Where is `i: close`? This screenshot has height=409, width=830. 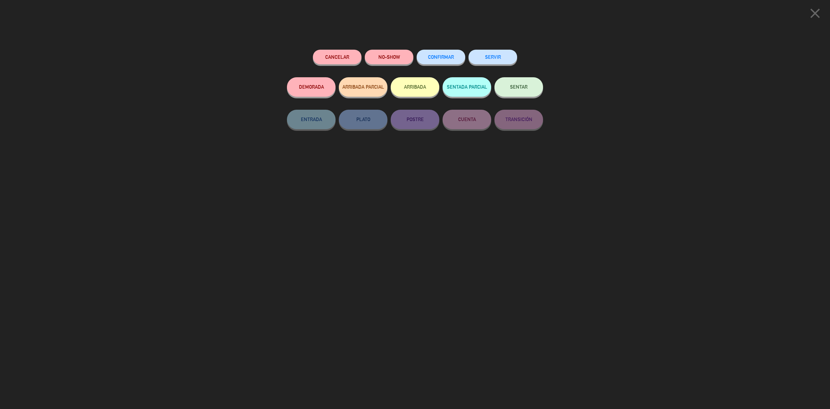
i: close is located at coordinates (816, 13).